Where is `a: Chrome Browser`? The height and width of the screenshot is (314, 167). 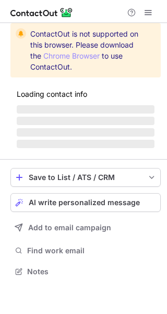 a: Chrome Browser is located at coordinates (72, 55).